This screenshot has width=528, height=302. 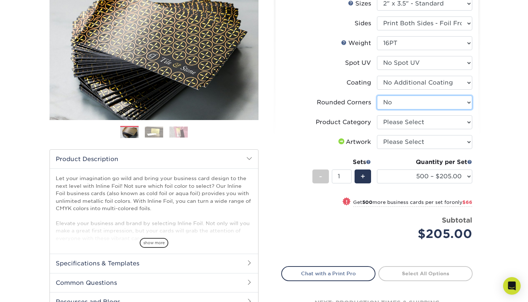 I want to click on h2: Specifications & Templates, so click(x=154, y=263).